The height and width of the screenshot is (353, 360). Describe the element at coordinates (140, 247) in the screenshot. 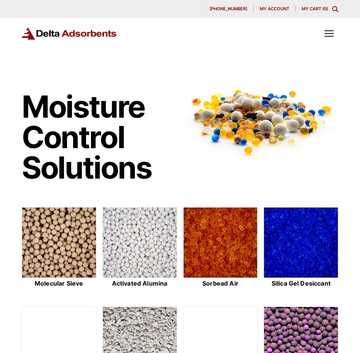

I see `a: Activated Alumina` at that location.